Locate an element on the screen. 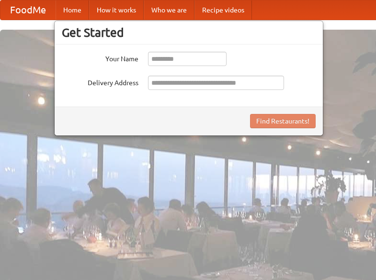 This screenshot has width=376, height=280. a: Home is located at coordinates (72, 10).